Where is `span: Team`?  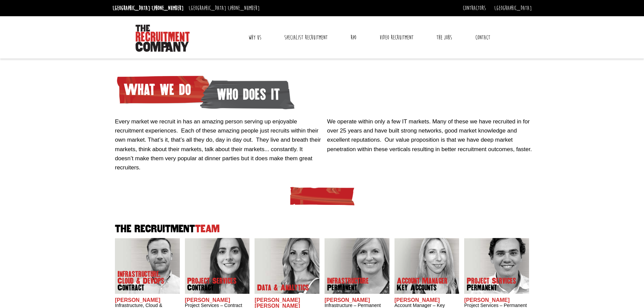
span: Team is located at coordinates (207, 229).